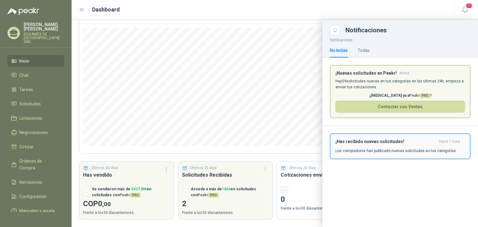  Describe the element at coordinates (24, 61) in the screenshot. I see `span: Inicio` at that location.